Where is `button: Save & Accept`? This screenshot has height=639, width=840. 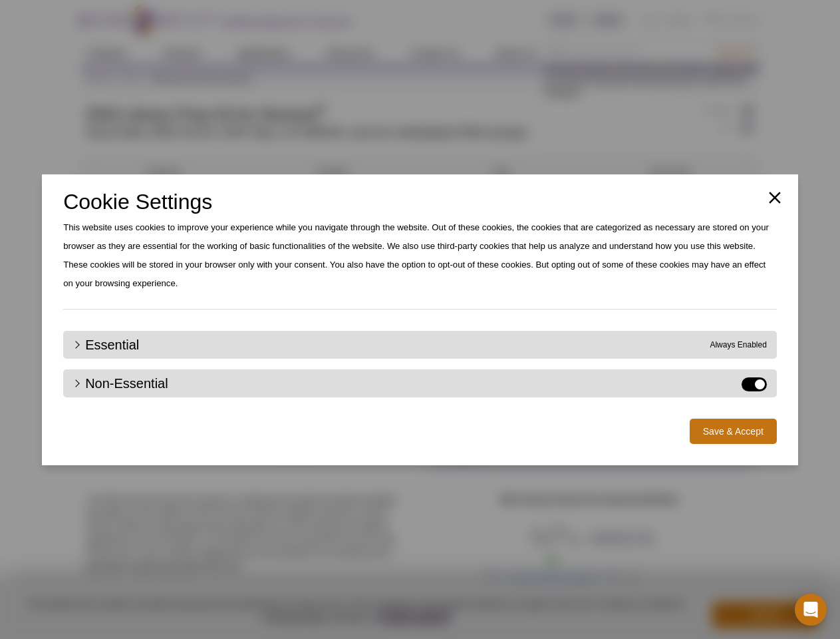 button: Save & Accept is located at coordinates (733, 431).